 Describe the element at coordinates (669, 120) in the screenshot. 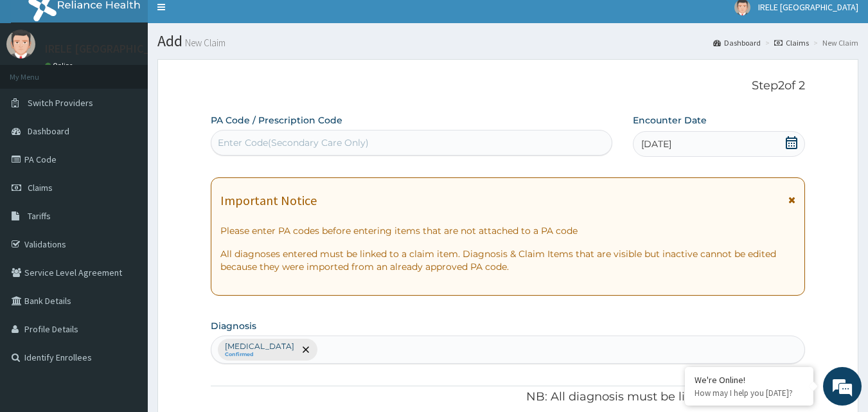

I see `label: Encounter Date` at that location.